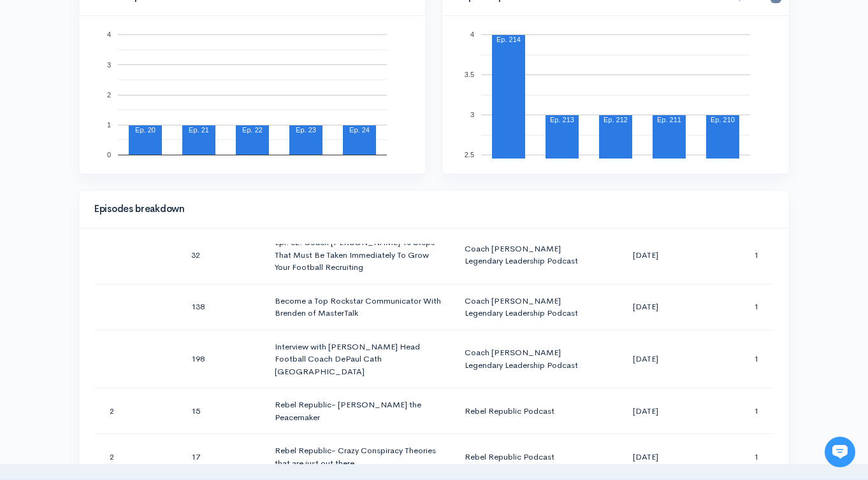 This screenshot has height=480, width=868. What do you see at coordinates (469, 155) in the screenshot?
I see `text: 2.5` at bounding box center [469, 155].